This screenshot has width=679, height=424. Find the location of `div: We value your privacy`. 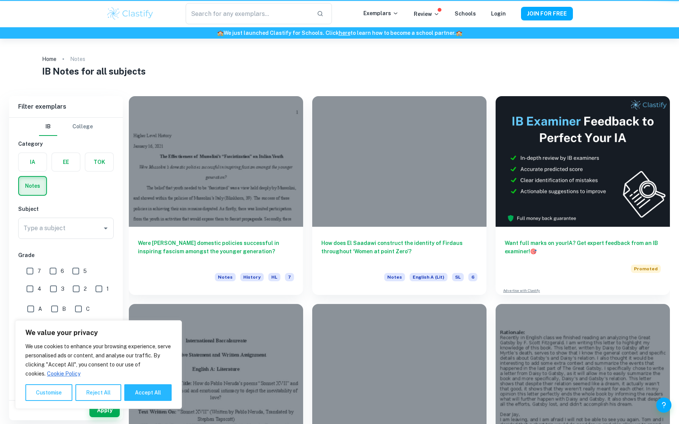

div: We value your privacy is located at coordinates (98, 365).